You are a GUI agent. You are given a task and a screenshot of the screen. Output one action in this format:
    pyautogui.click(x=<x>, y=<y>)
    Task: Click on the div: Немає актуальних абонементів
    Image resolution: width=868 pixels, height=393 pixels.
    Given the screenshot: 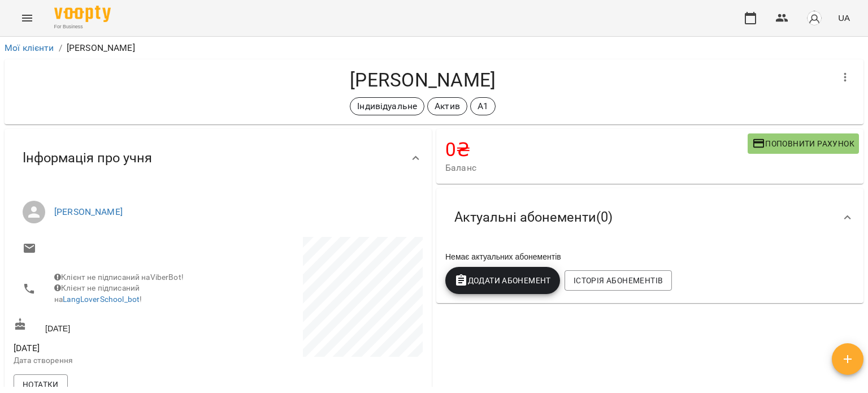 What is the action you would take?
    pyautogui.click(x=650, y=257)
    